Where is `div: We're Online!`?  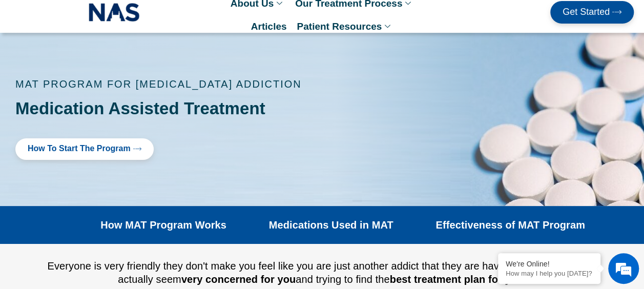
div: We're Online! is located at coordinates (549, 264).